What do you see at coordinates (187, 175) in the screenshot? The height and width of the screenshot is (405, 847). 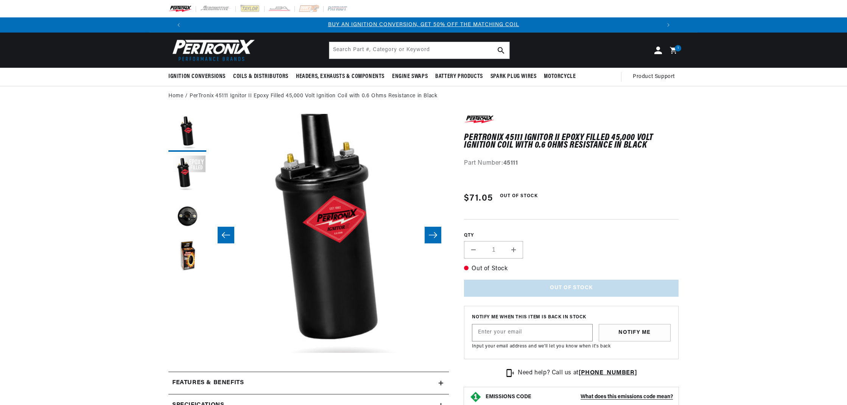 I see `button: Load image 2 in gallery view` at bounding box center [187, 175].